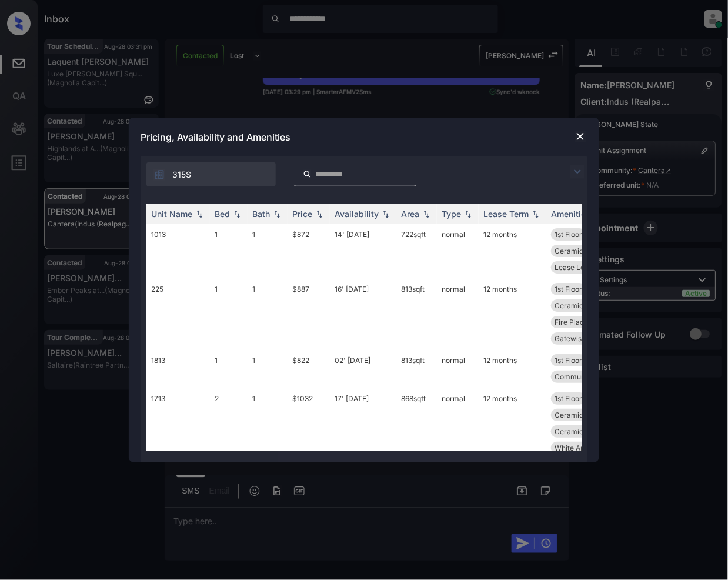 The height and width of the screenshot is (580, 728). What do you see at coordinates (364, 137) in the screenshot?
I see `div: Pricing, Availability and Amenities` at bounding box center [364, 137].